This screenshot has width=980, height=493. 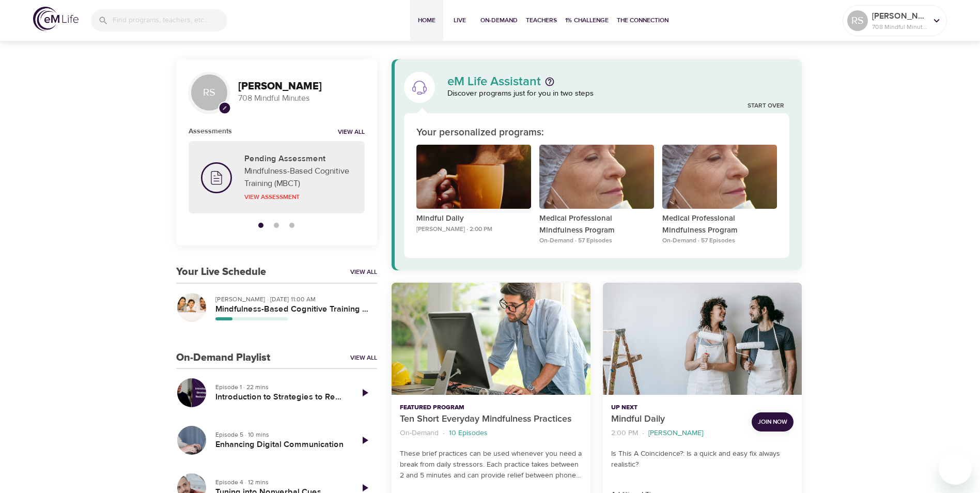 What do you see at coordinates (468, 433) in the screenshot?
I see `p: 10 Episodes` at bounding box center [468, 433].